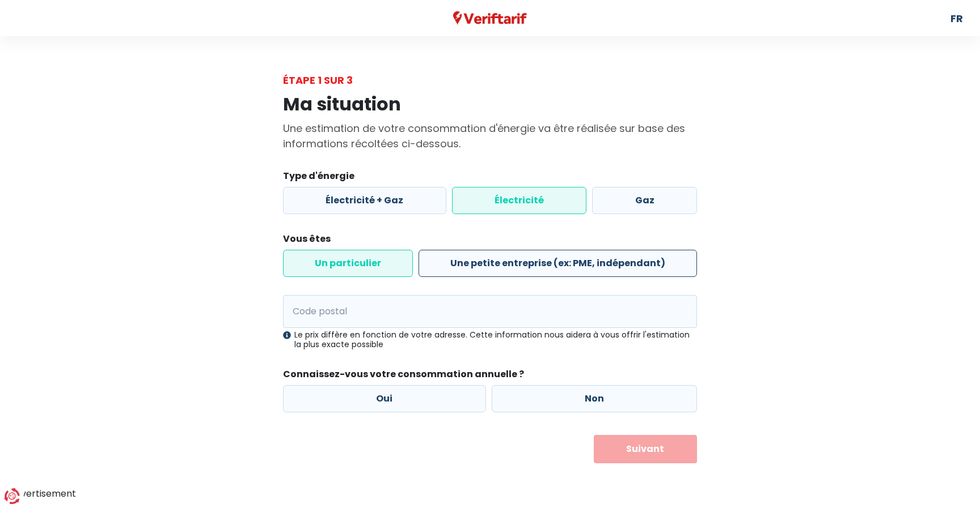  I want to click on legend: Vous êtes, so click(490, 241).